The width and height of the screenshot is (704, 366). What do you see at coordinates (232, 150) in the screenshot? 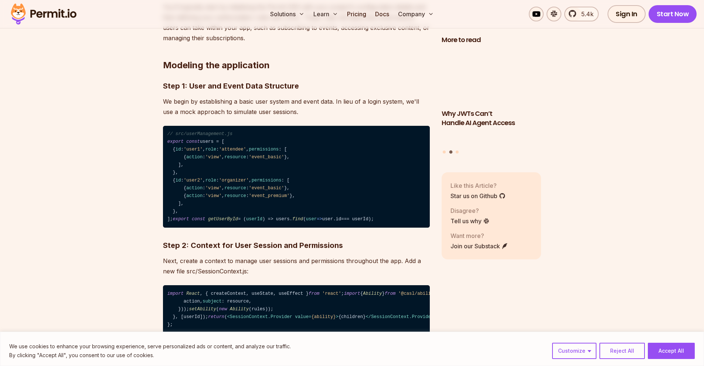
I see `span: 'attendee'` at bounding box center [232, 150].